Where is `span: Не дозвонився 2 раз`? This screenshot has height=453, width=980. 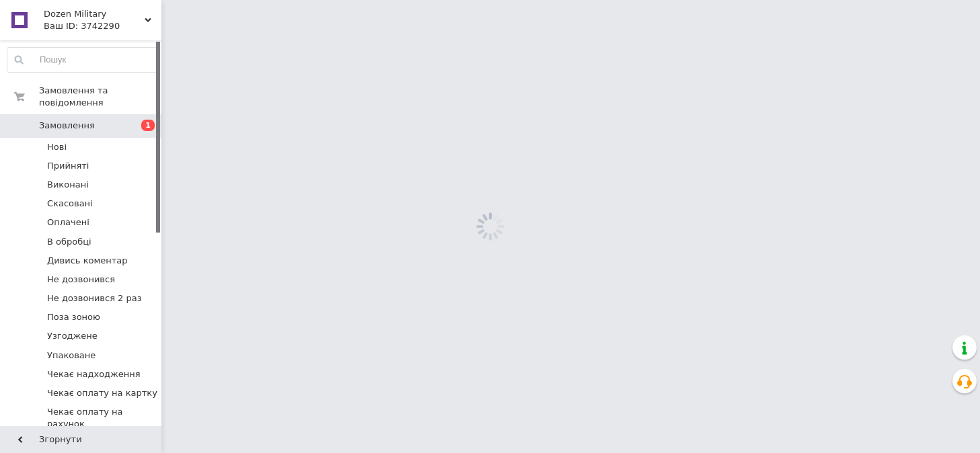
span: Не дозвонився 2 раз is located at coordinates (94, 298).